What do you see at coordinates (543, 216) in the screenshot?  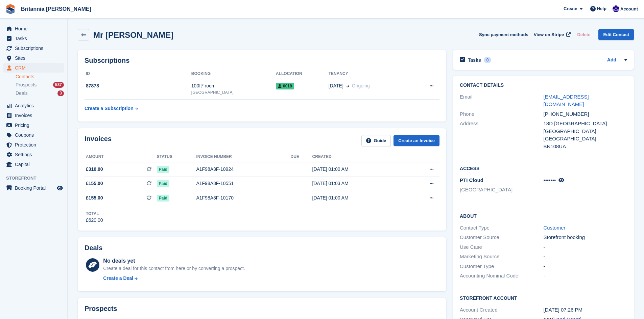 I see `h2: About` at bounding box center [543, 216].